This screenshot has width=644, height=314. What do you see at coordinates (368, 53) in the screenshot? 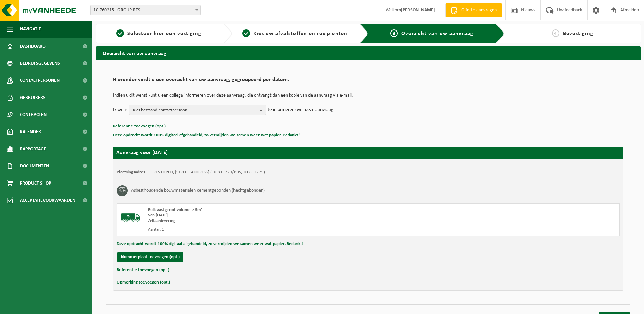
I see `h2: Overzicht van uw aanvraag` at bounding box center [368, 53].